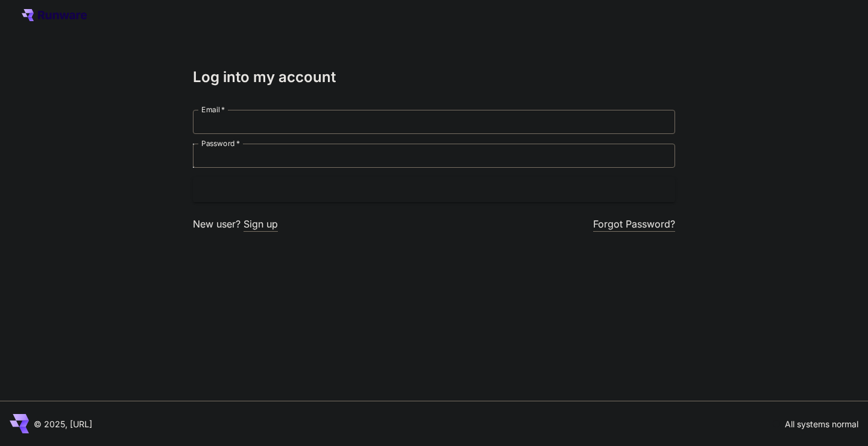  Describe the element at coordinates (434, 190) in the screenshot. I see `button: Login` at that location.